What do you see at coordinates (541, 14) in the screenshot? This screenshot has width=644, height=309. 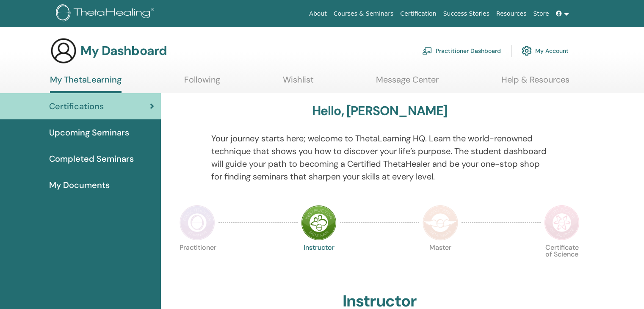 I see `a: Store` at bounding box center [541, 14].